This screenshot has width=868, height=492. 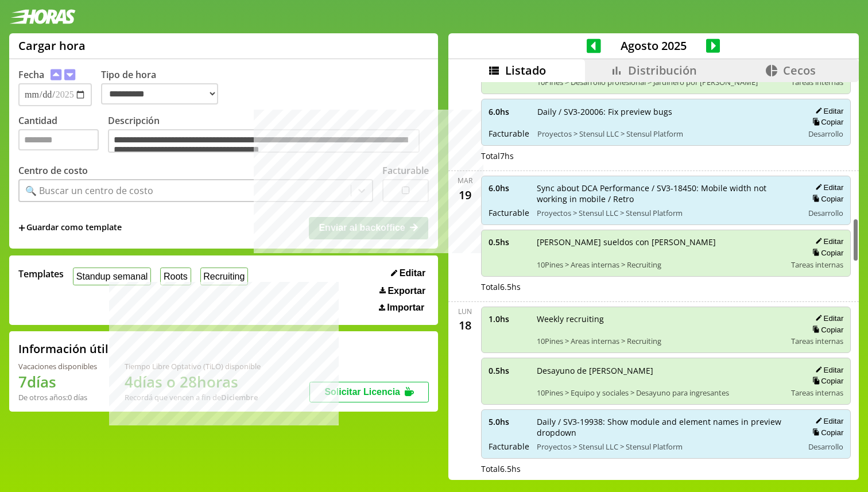 I want to click on div: lun, so click(x=465, y=311).